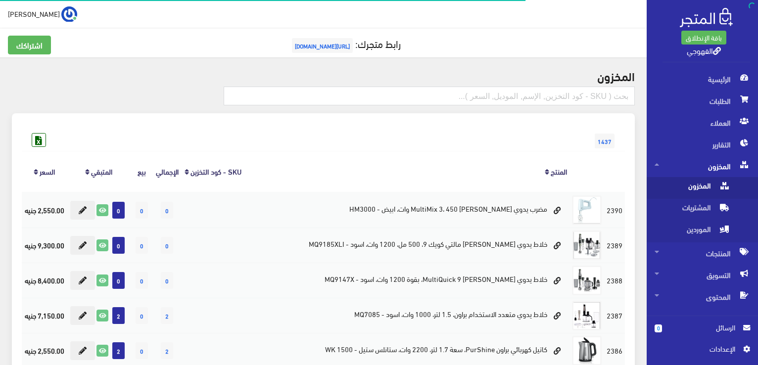  I want to click on a: باقة الإنطلاق, so click(703, 38).